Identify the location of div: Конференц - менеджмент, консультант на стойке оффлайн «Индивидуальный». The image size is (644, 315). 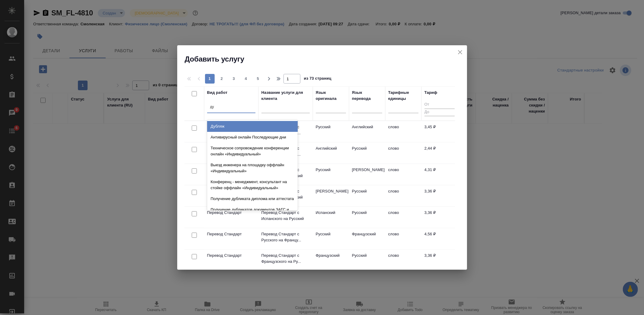
(253, 185).